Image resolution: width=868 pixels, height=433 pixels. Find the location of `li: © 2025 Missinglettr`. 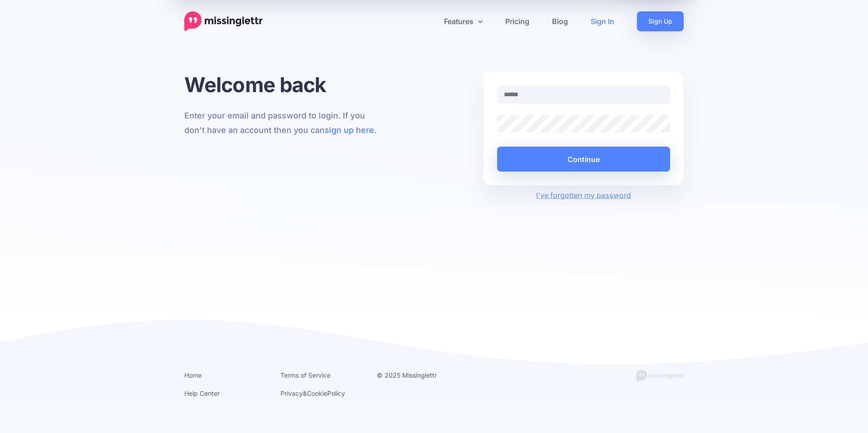

li: © 2025 Missinglettr is located at coordinates (418, 375).